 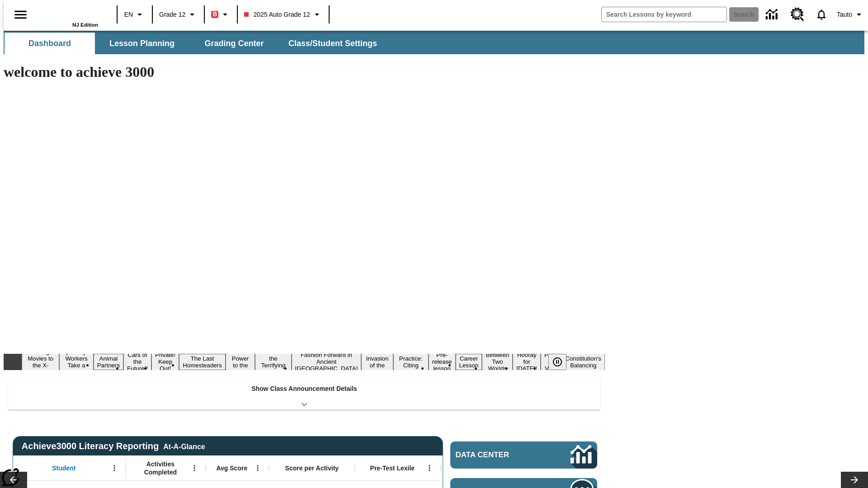 What do you see at coordinates (392, 468) in the screenshot?
I see `span: Pre-Test Lexile` at bounding box center [392, 468].